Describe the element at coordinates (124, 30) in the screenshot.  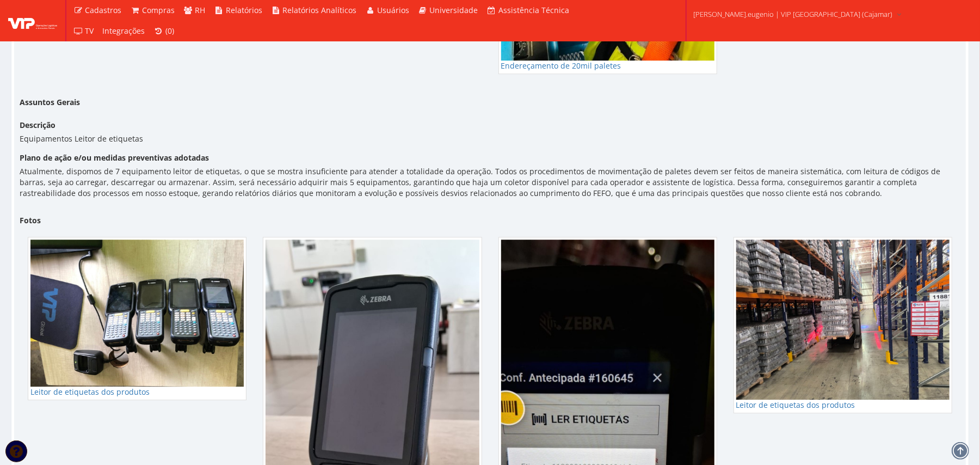
I see `span: Integrações` at that location.